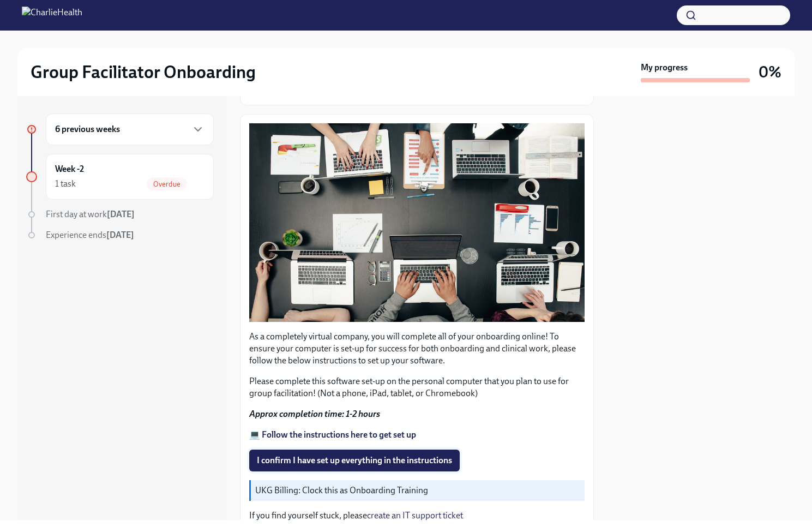 The image size is (812, 532). What do you see at coordinates (88, 129) in the screenshot?
I see `h6: 6 previous weeks` at bounding box center [88, 129].